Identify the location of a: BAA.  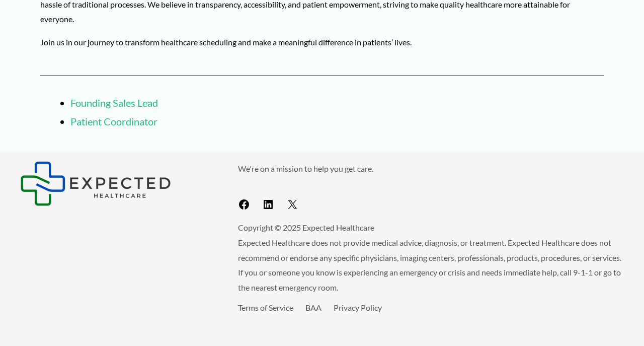
(314, 307).